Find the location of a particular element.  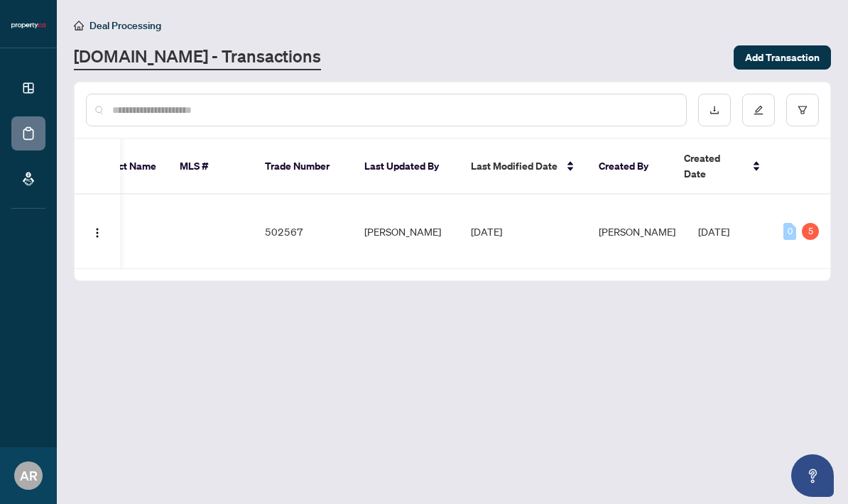

td: 502567 is located at coordinates (303, 231).